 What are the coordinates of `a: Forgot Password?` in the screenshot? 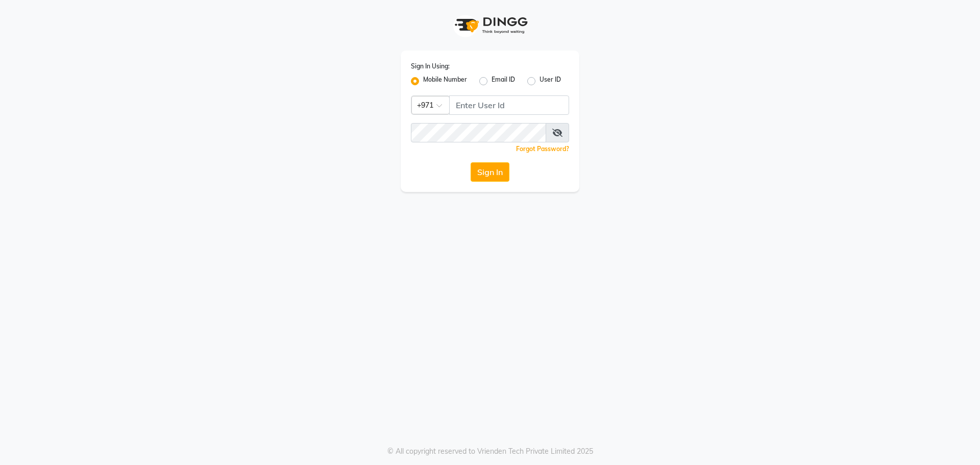 It's located at (543, 149).